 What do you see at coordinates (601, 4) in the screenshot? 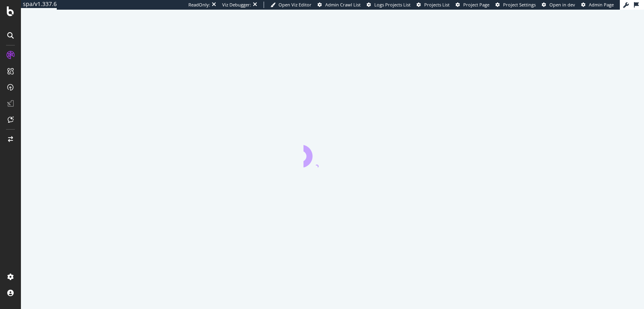
I see `span: Admin Page` at bounding box center [601, 4].